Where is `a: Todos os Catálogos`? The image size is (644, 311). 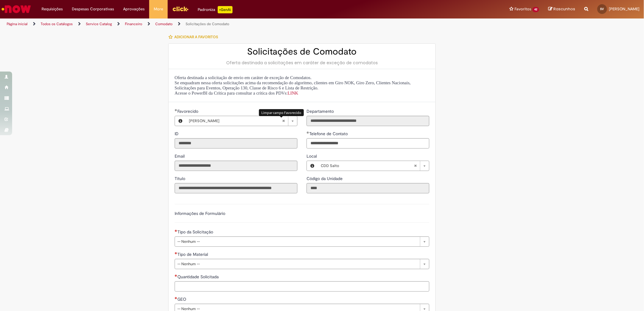
a: Todos os Catálogos is located at coordinates (57, 24).